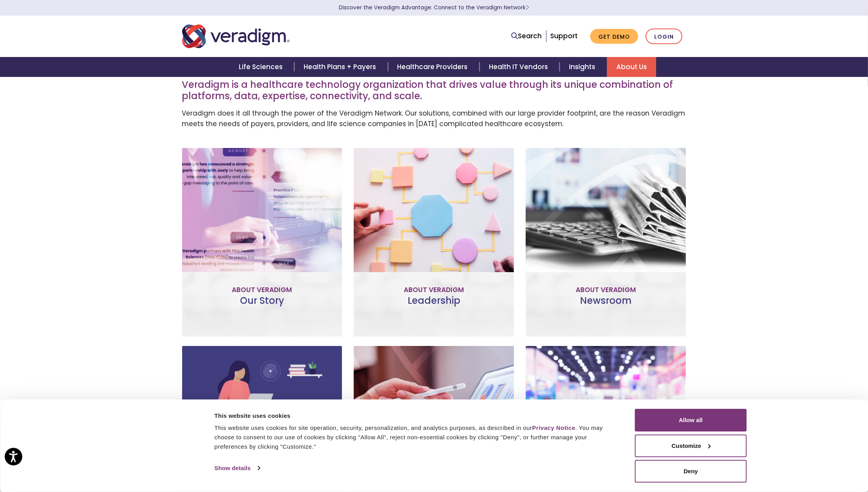 This screenshot has width=868, height=492. Describe the element at coordinates (584, 67) in the screenshot. I see `a: Insights` at that location.